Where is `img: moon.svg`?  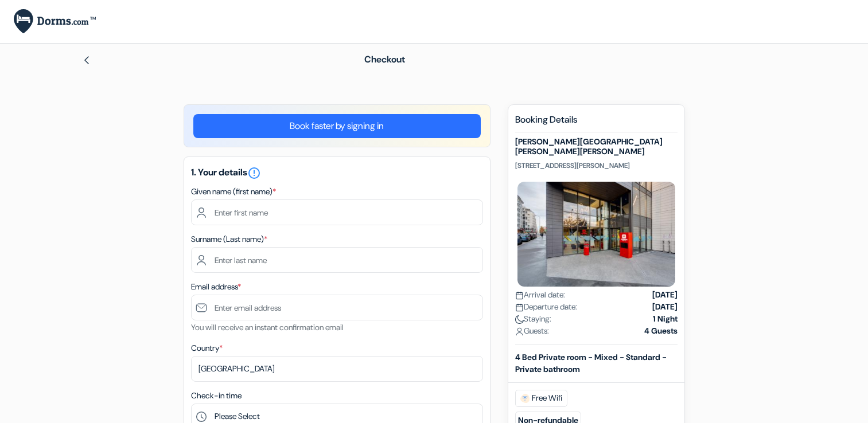 img: moon.svg is located at coordinates (519, 319).